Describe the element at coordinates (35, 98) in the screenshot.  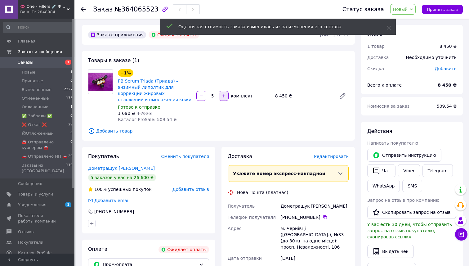
I see `span: Отмененные` at that location.